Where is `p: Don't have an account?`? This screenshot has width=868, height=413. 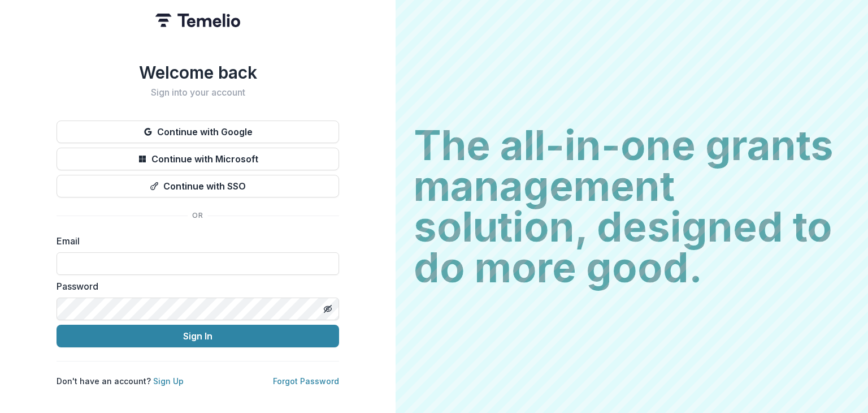
p: Don't have an account? is located at coordinates (120, 381).